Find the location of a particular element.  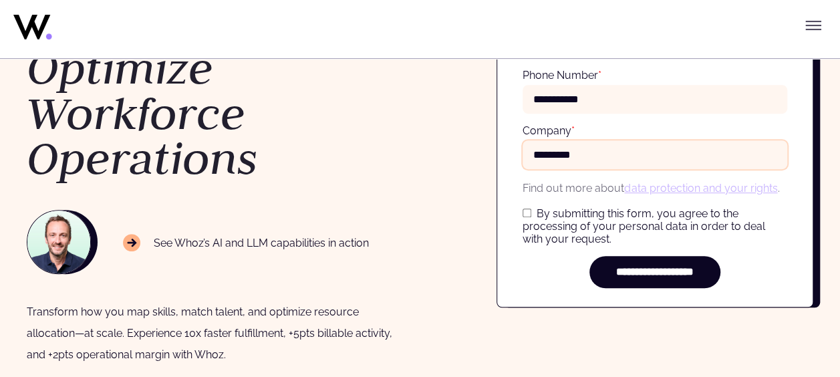

img: NAWROCKI-Thomas.jpg is located at coordinates (59, 242).